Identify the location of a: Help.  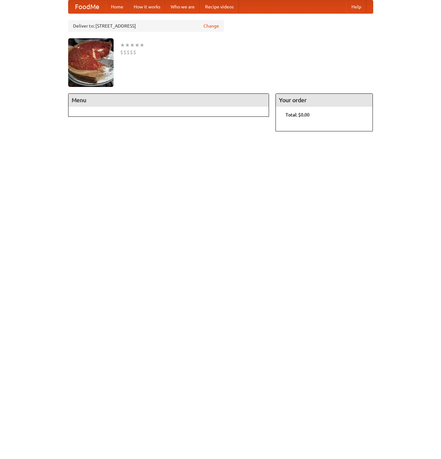
(356, 7).